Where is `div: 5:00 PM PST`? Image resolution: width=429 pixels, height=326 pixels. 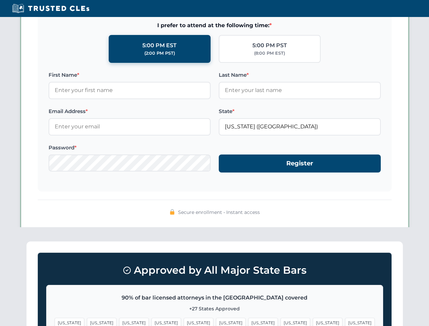
div: 5:00 PM PST is located at coordinates (269, 45).